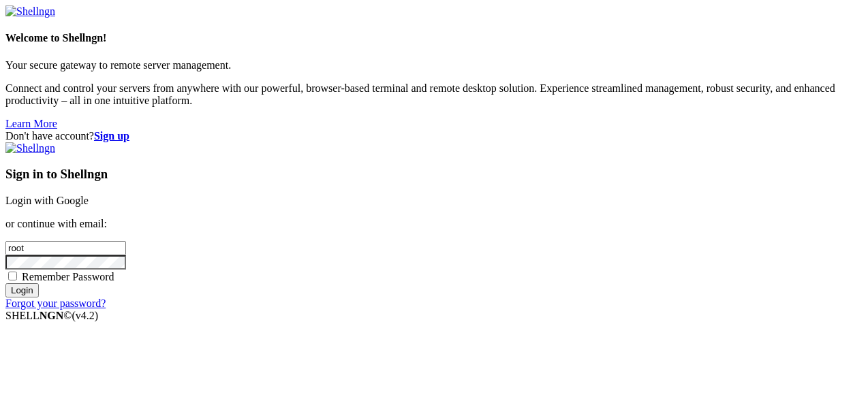 This screenshot has height=405, width=868. What do you see at coordinates (31, 123) in the screenshot?
I see `a: Learn More` at bounding box center [31, 123].